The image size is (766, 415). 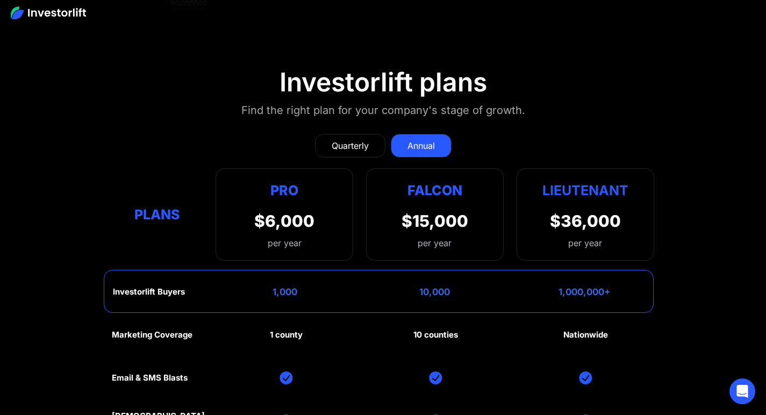 I want to click on div: 10,000, so click(x=435, y=292).